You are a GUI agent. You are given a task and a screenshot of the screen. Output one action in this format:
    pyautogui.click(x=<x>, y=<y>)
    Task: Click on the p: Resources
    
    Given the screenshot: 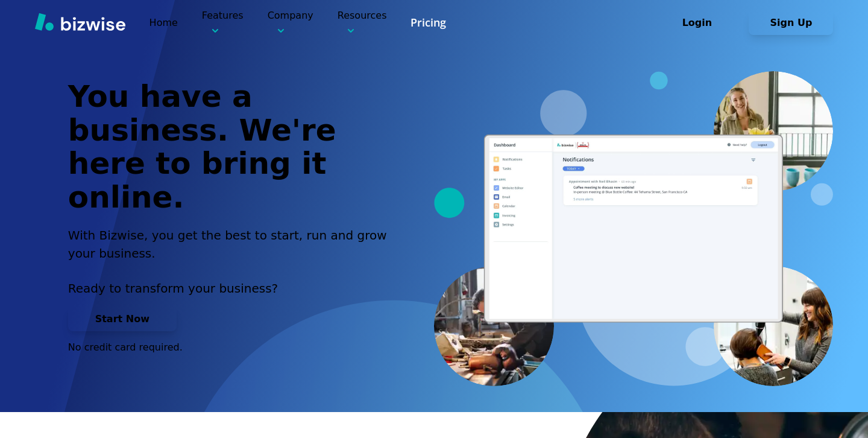 What is the action you would take?
    pyautogui.click(x=363, y=22)
    